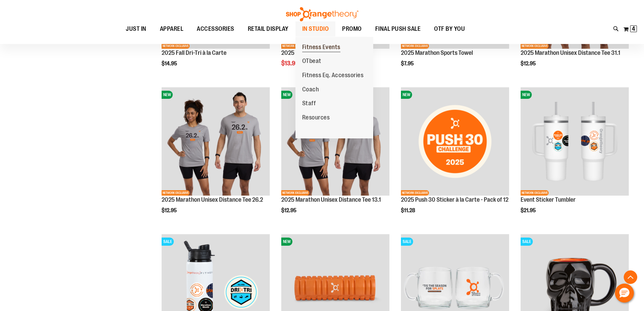 The height and width of the screenshot is (311, 644). What do you see at coordinates (331, 200) in the screenshot?
I see `a: 2025 Marathon Unisex Distance Tee 13.1` at bounding box center [331, 200].